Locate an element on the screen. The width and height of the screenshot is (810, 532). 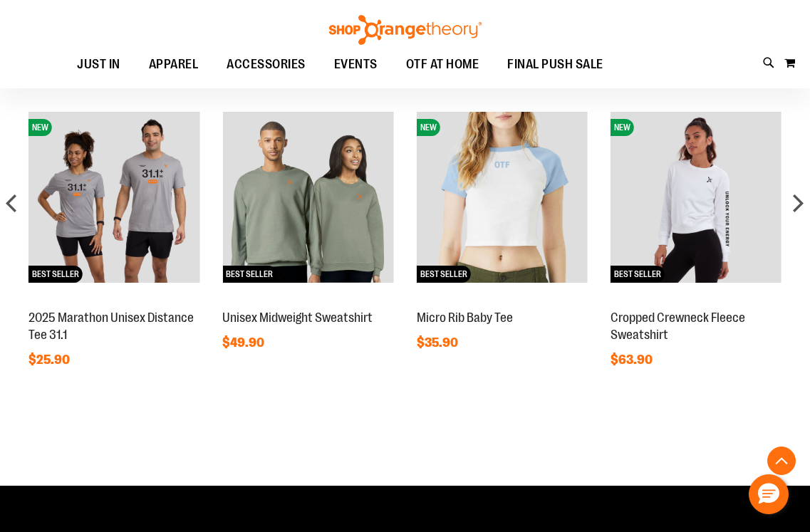
span: $35.90 is located at coordinates (438, 343).